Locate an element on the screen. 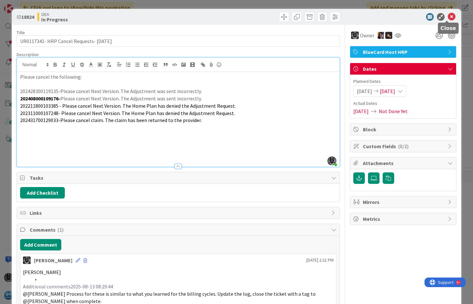  label: Title is located at coordinates (21, 33).